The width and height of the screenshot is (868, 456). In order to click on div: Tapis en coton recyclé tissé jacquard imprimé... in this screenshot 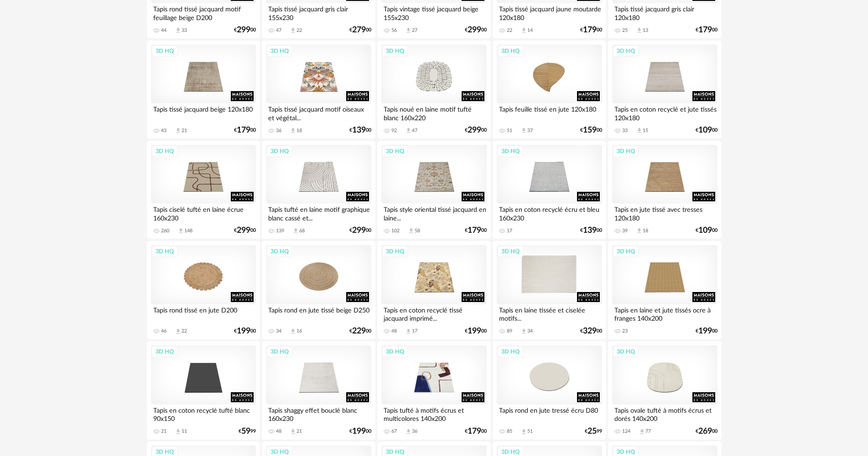, I will do `click(434, 313)`.